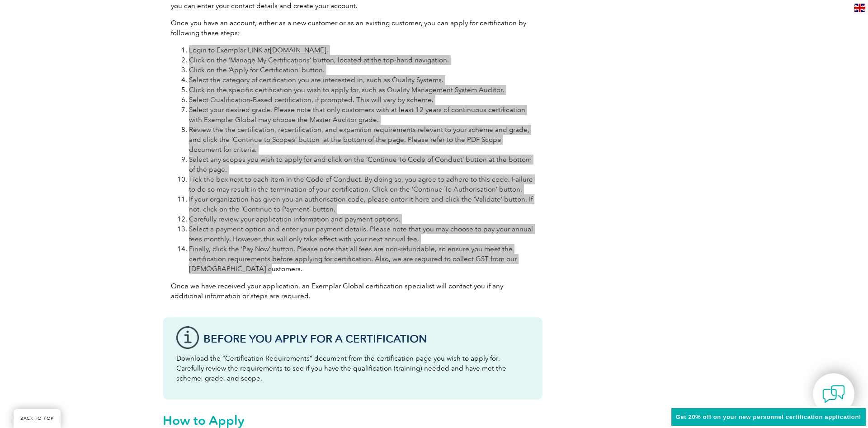 This screenshot has height=428, width=868. What do you see at coordinates (362, 164) in the screenshot?
I see `li: Select any scopes you wish to apply for and click on the ‘Continue To Code of Conduct’ button at ...` at bounding box center [362, 164].